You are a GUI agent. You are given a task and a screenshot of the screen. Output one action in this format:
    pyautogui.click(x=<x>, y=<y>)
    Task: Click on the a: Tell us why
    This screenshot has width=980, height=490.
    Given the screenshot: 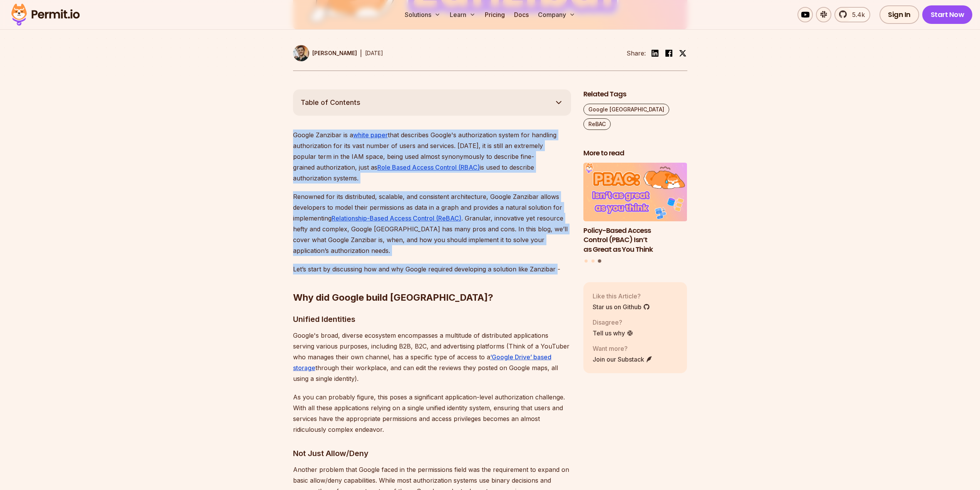 What is the action you would take?
    pyautogui.click(x=613, y=333)
    